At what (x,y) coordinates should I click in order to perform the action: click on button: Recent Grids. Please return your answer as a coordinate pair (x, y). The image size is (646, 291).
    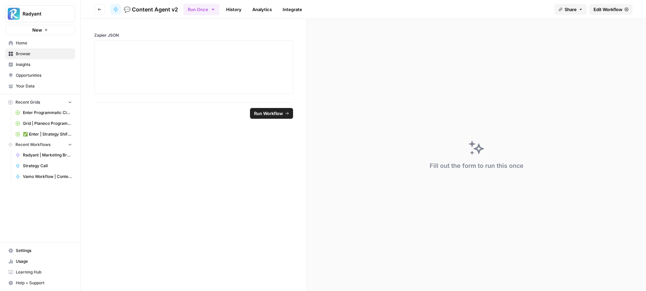
    Looking at the image, I should click on (40, 102).